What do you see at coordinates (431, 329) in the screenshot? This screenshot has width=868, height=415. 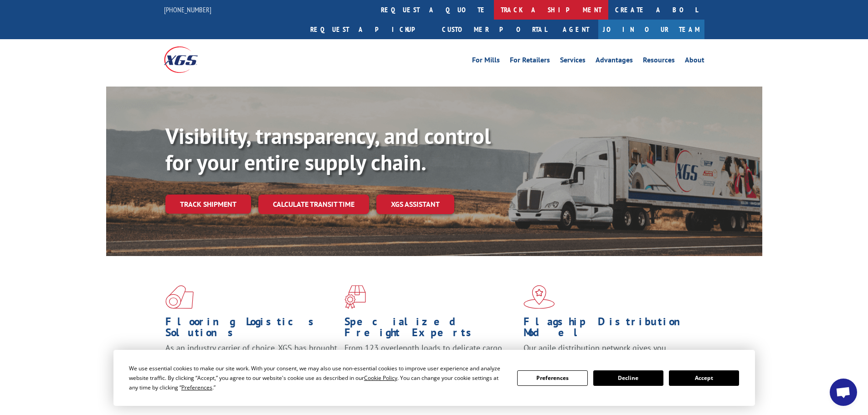 I see `h1: Specialized Freight Experts` at bounding box center [431, 329].